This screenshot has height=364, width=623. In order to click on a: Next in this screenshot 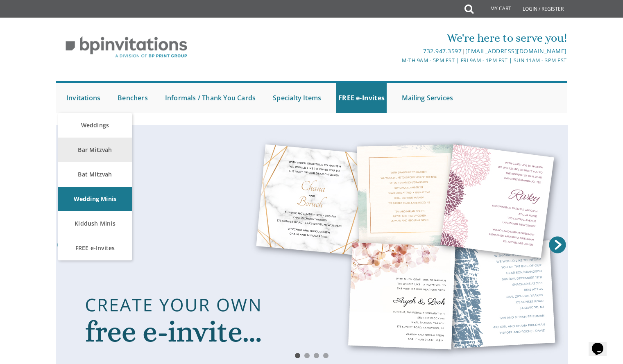, I will do `click(558, 245)`.